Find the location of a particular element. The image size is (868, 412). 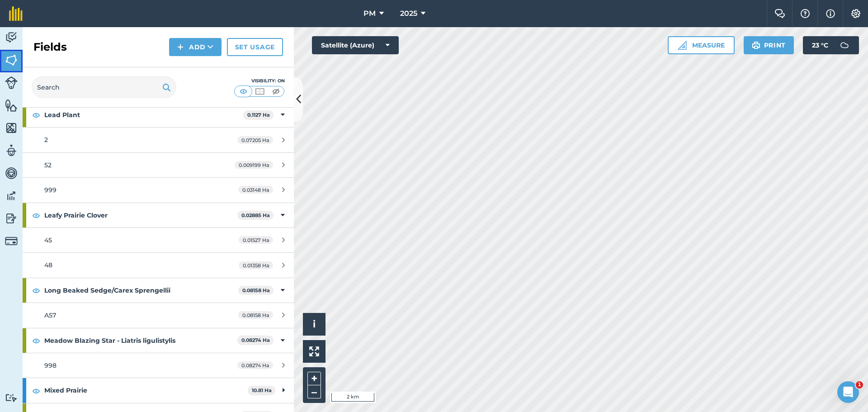

strong: Leafy Prairie Clover is located at coordinates (141, 215).